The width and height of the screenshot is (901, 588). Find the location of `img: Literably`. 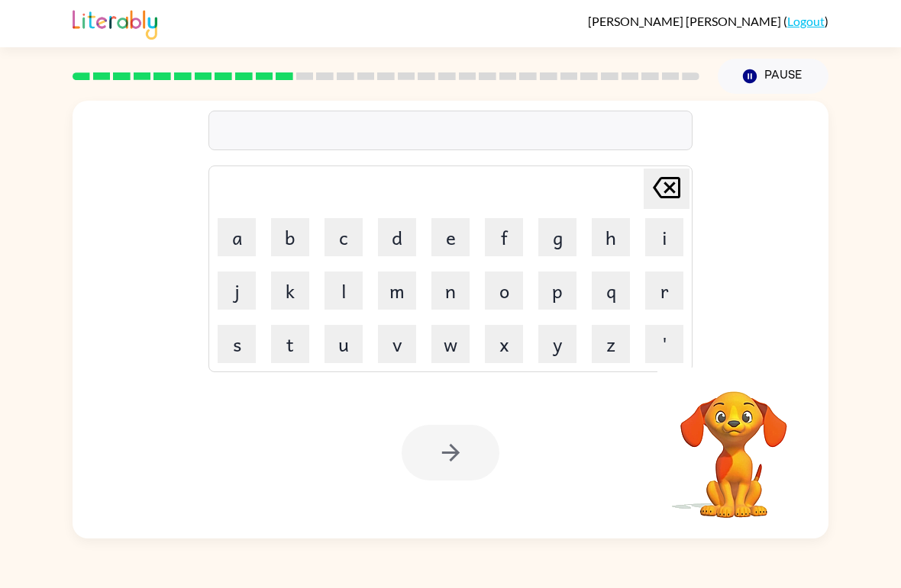

img: Literably is located at coordinates (115, 23).